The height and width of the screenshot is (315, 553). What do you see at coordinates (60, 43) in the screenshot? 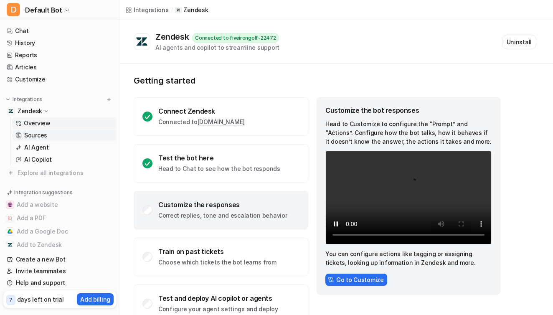
I see `a: History` at bounding box center [60, 43].